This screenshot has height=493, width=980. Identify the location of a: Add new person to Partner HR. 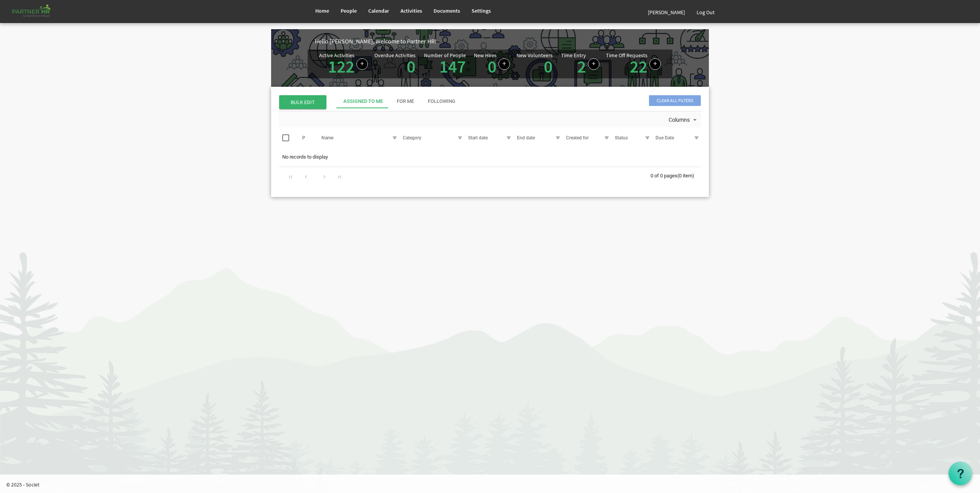
(504, 64).